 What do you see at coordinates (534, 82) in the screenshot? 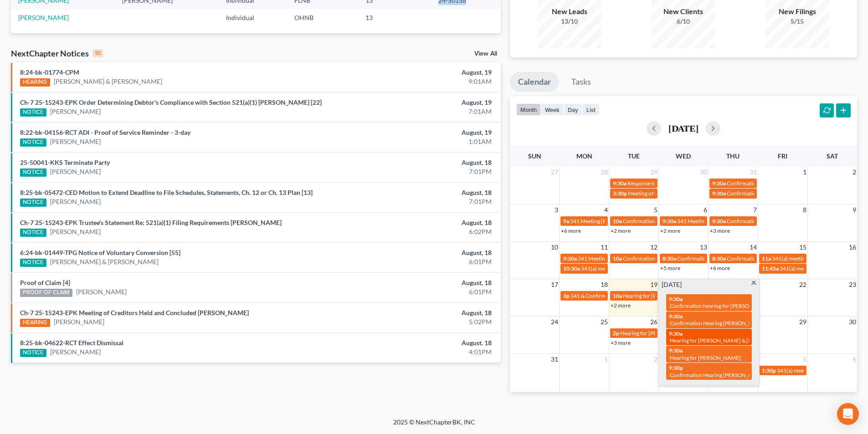
I see `a: Calendar` at bounding box center [534, 82].